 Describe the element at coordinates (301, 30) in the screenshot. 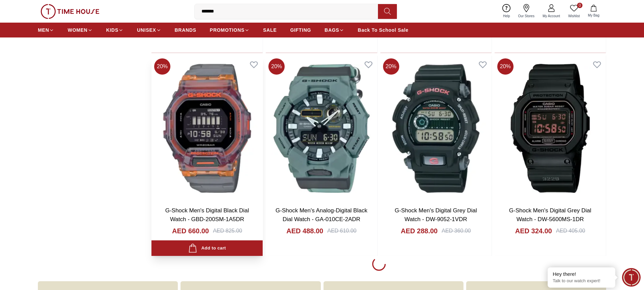

I see `span: GIFTING` at that location.